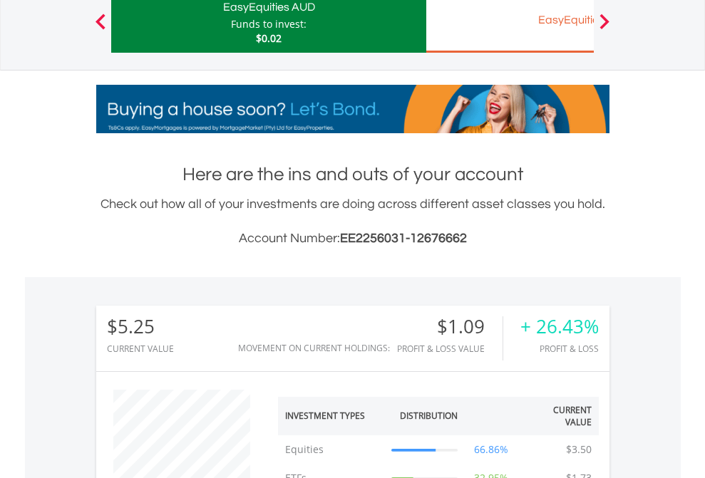 The image size is (705, 478). I want to click on div: Movement on Current Holdings:, so click(314, 348).